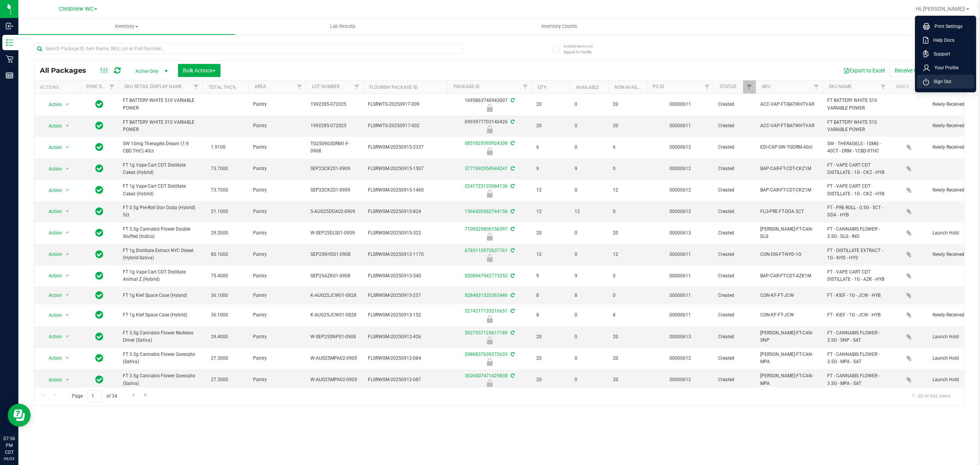 The width and height of the screenshot is (980, 465). Describe the element at coordinates (343, 26) in the screenshot. I see `span: Lab Results` at that location.